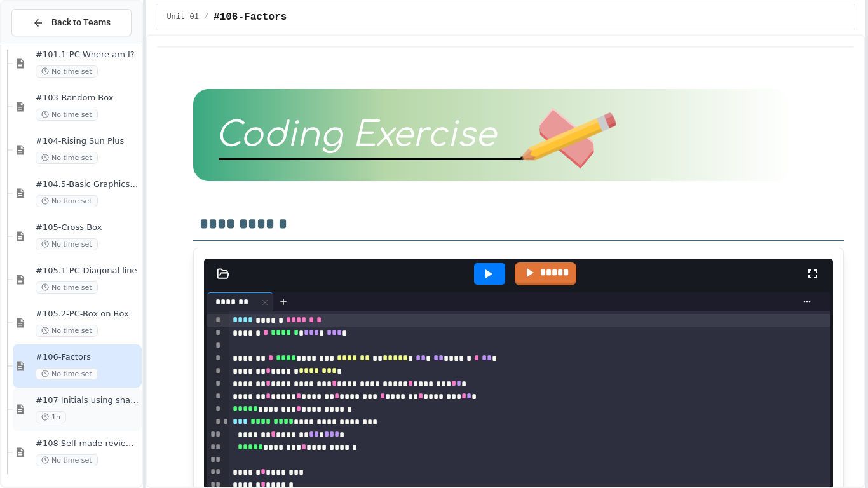  Describe the element at coordinates (87, 55) in the screenshot. I see `span: #101.1-PC-Where am I?` at that location.